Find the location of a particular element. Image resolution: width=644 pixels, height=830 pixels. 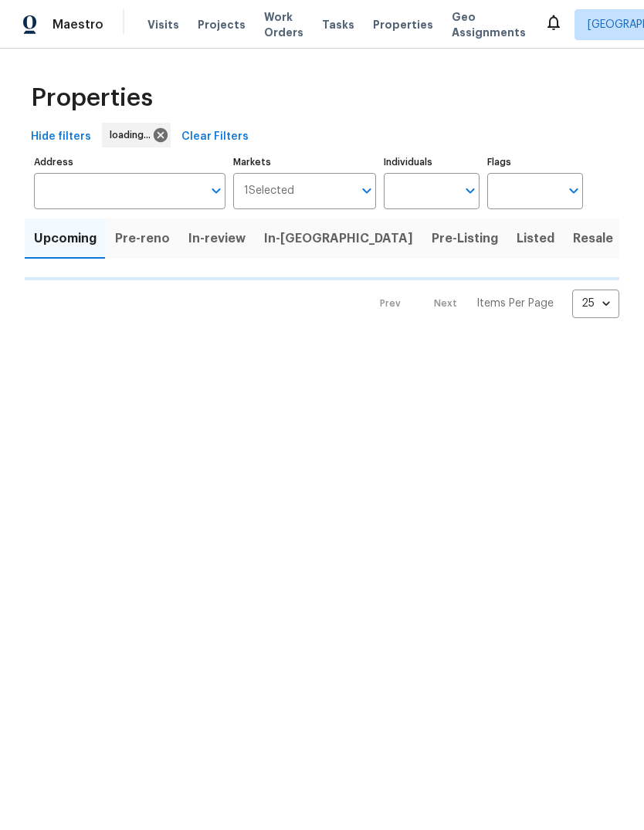

span: Hide filters is located at coordinates (61, 136).